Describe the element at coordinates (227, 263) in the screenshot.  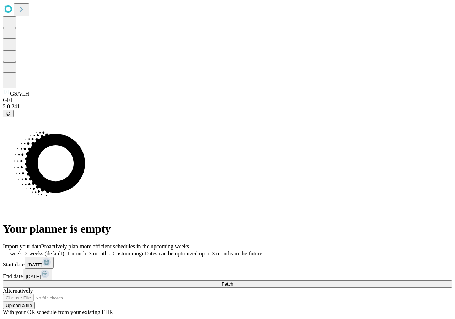
I see `div: Start date` at that location.